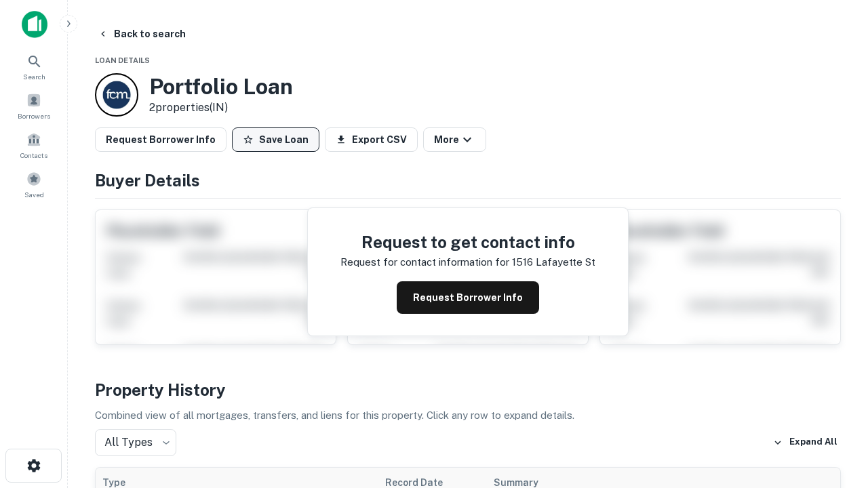  Describe the element at coordinates (34, 106) in the screenshot. I see `a: Borrowers` at that location.